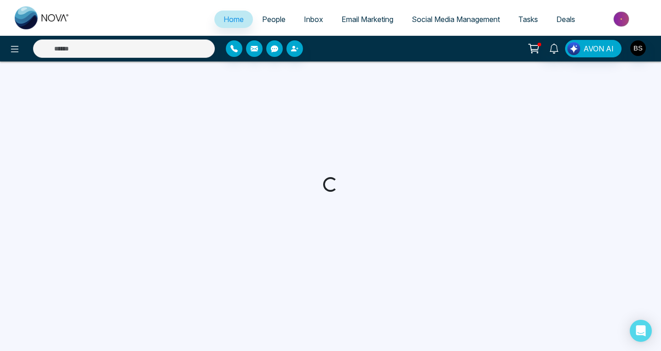 This screenshot has height=351, width=661. What do you see at coordinates (367, 19) in the screenshot?
I see `a: Email Marketing` at bounding box center [367, 19].